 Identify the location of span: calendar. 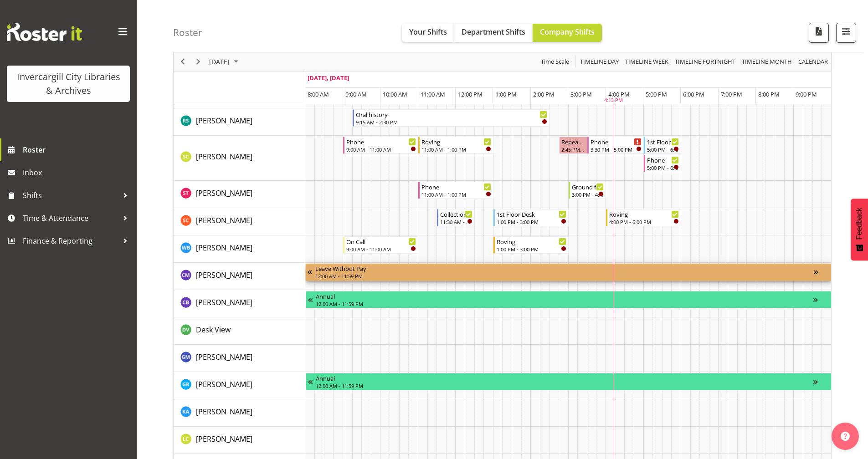
(813, 62).